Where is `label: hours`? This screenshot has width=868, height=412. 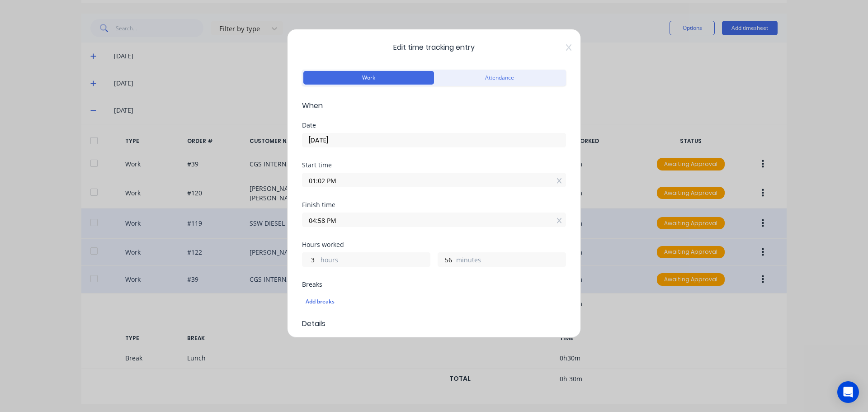
label: hours is located at coordinates (375, 260).